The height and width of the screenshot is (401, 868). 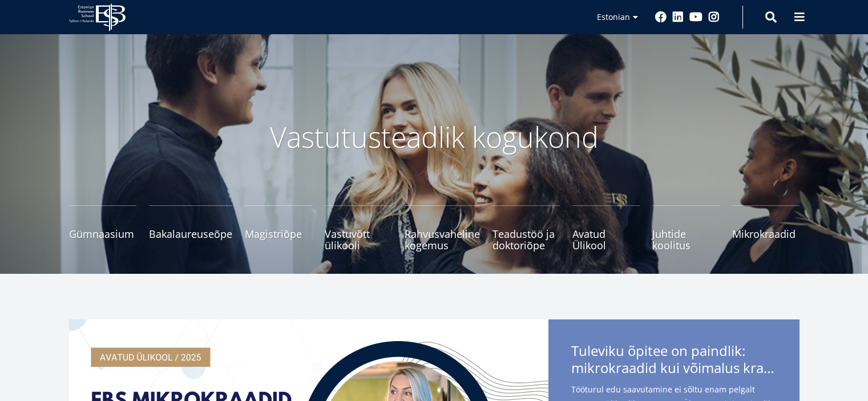 I want to click on span: Mikrokraadid, so click(x=766, y=234).